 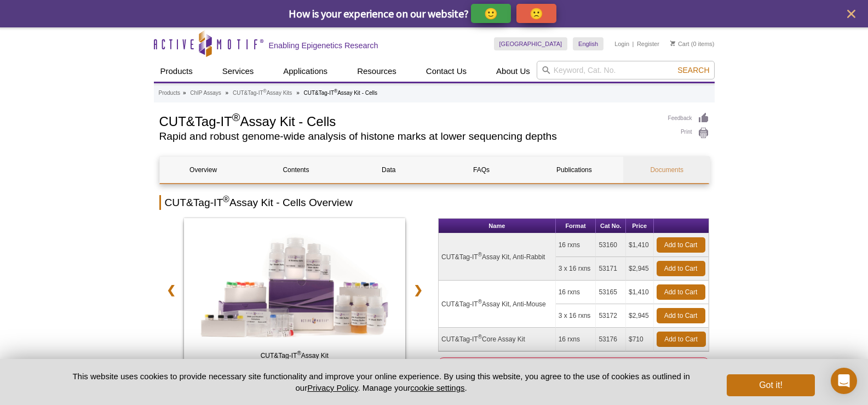 What do you see at coordinates (296, 170) in the screenshot?
I see `a: Contents` at bounding box center [296, 170].